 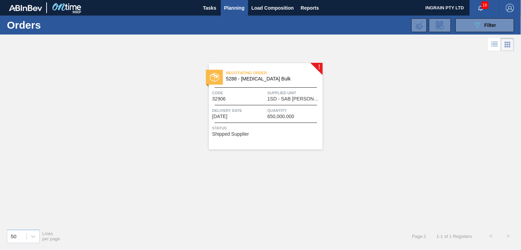 What do you see at coordinates (271, 79) in the screenshot?
I see `span: 5288 - Dextrose Bulk` at bounding box center [271, 79].